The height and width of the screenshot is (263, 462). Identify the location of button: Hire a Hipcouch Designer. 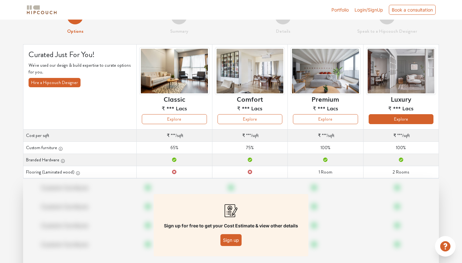
(55, 83).